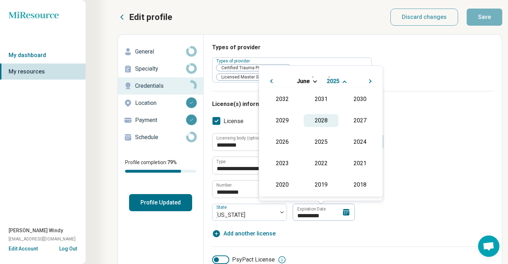 Image resolution: width=508 pixels, height=264 pixels. Describe the element at coordinates (359, 185) in the screenshot. I see `div: 2018` at that location.